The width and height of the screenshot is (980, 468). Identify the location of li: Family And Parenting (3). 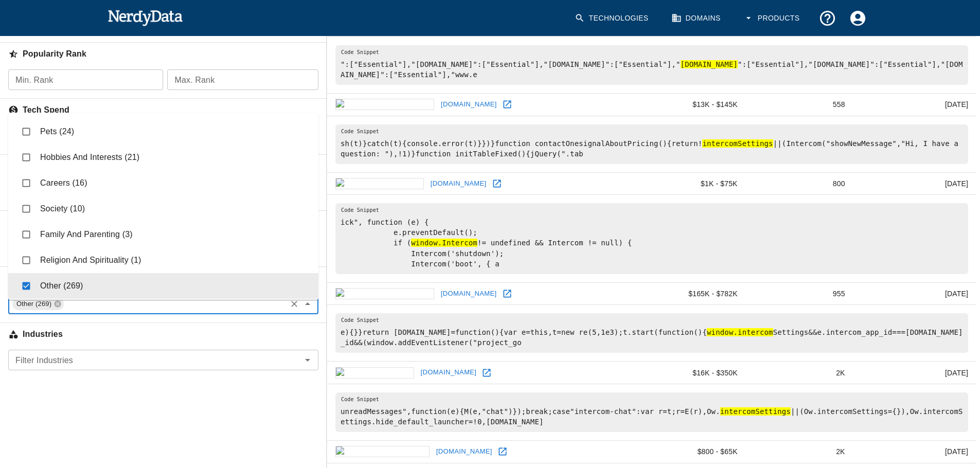
(163, 234).